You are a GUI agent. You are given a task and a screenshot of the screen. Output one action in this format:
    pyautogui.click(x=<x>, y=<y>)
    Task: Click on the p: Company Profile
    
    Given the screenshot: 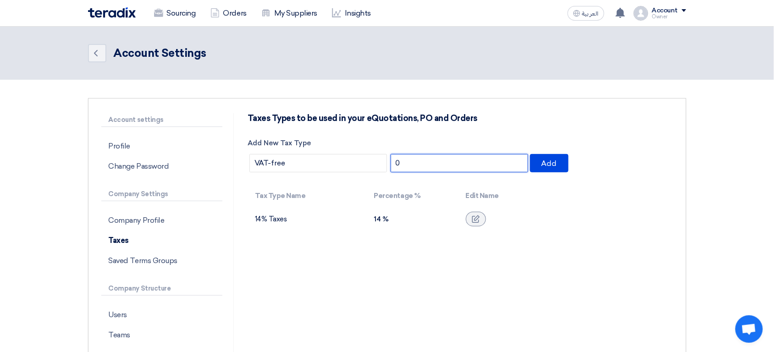 What is the action you would take?
    pyautogui.click(x=162, y=221)
    